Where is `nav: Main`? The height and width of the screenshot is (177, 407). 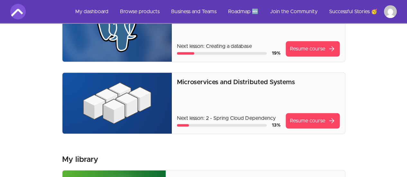
nav: Main is located at coordinates (233, 12).